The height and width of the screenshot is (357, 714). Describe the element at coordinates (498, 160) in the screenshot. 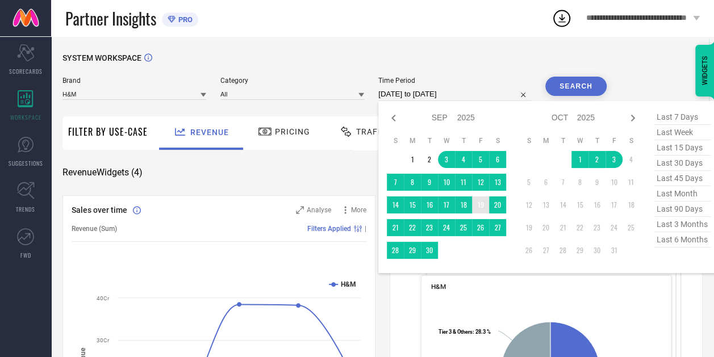

I see `td: Sat Sep 06 2025` at that location.